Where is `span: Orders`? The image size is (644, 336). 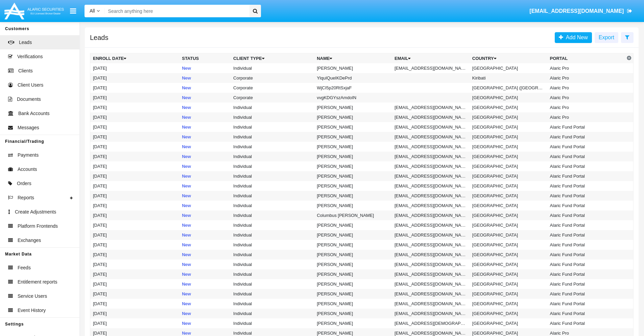
span: Orders is located at coordinates (24, 183).